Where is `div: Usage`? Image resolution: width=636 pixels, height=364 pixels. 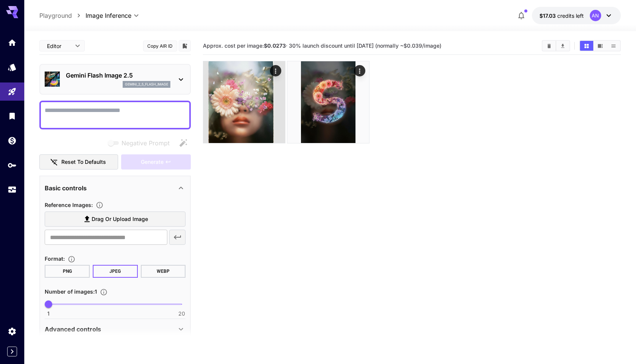 div: Usage is located at coordinates (12, 190).